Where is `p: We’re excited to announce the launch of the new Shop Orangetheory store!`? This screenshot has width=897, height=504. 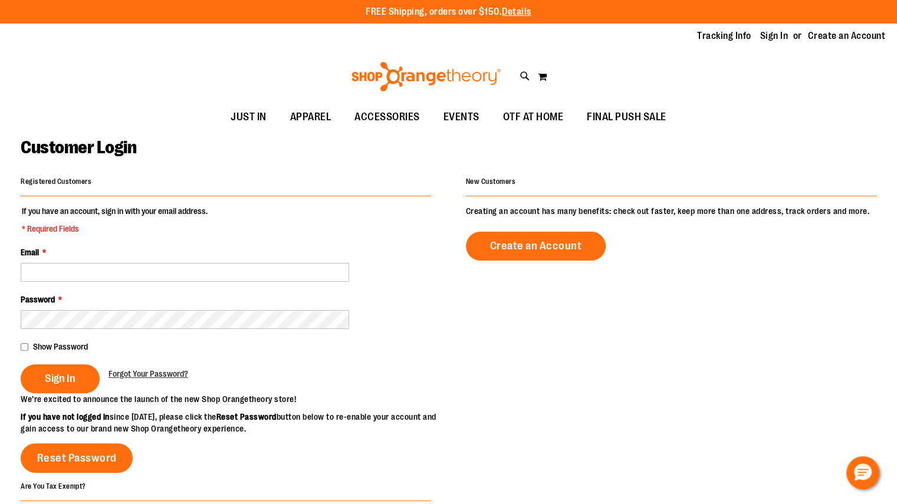
p: We’re excited to announce the launch of the new Shop Orangetheory store! is located at coordinates (235, 399).